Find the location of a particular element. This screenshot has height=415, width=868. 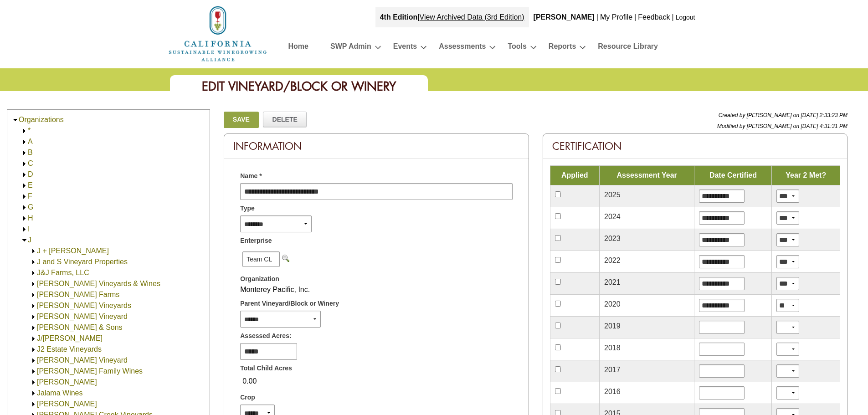

img: Expand J. Lohr Vineyards & Wines is located at coordinates (33, 284).